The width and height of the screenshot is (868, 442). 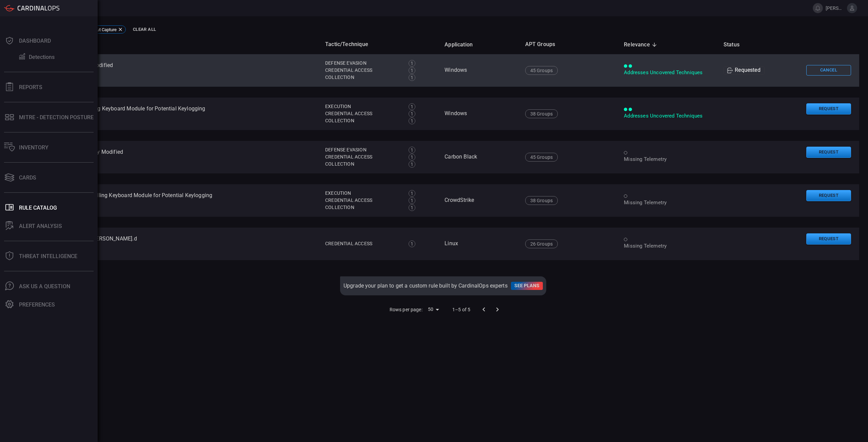 What do you see at coordinates (461, 310) in the screenshot?
I see `p: 1–5 of 5` at bounding box center [461, 310].